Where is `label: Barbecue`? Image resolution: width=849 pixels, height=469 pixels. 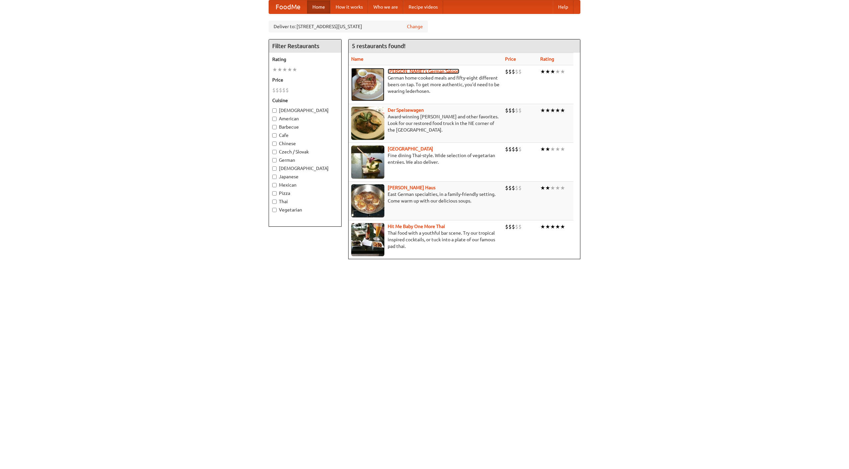 label: Barbecue is located at coordinates (305, 127).